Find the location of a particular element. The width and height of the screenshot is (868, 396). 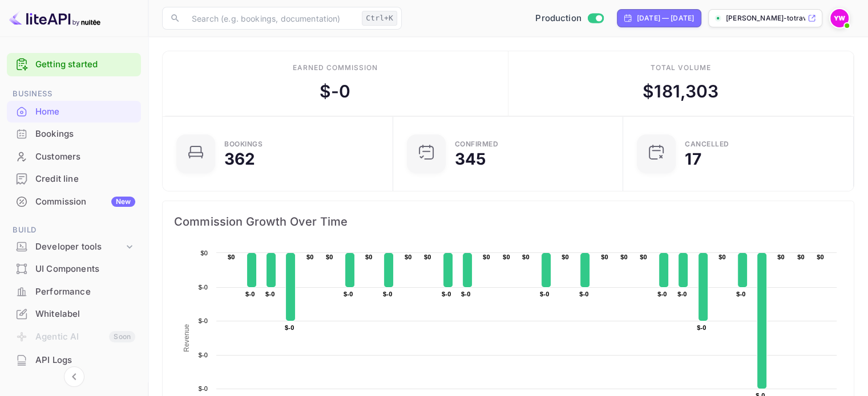

div: Commission is located at coordinates (85, 202).